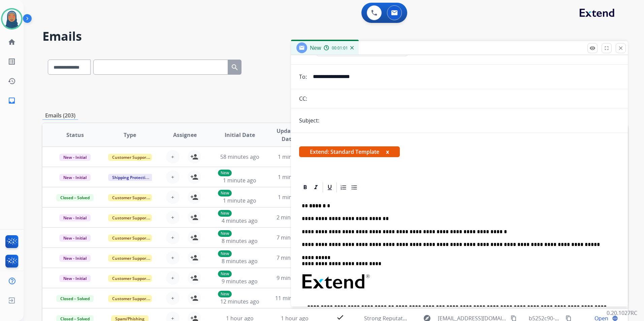 The image size is (644, 321). I want to click on mat-icon: search, so click(235, 67).